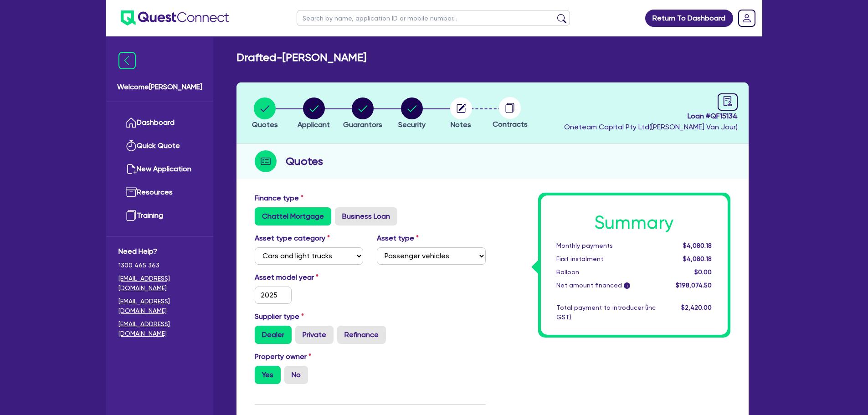 The height and width of the screenshot is (415, 868). I want to click on span: $0.00, so click(703, 272).